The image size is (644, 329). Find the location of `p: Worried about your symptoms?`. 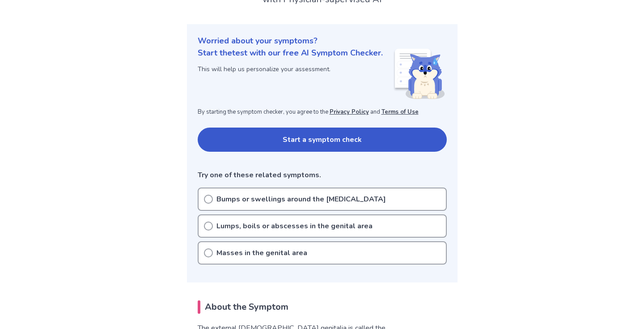

p: Worried about your symptoms? is located at coordinates (322, 40).